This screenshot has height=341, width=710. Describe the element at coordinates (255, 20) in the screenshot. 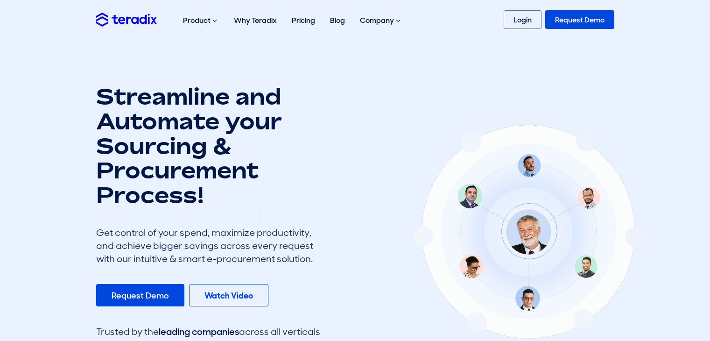

I see `a: Why Teradix` at that location.